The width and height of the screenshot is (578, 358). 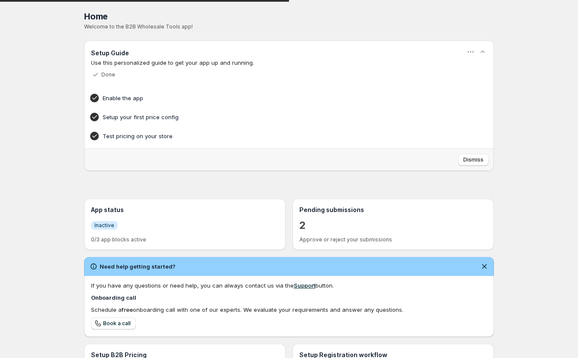 What do you see at coordinates (96, 16) in the screenshot?
I see `span: Home` at bounding box center [96, 16].